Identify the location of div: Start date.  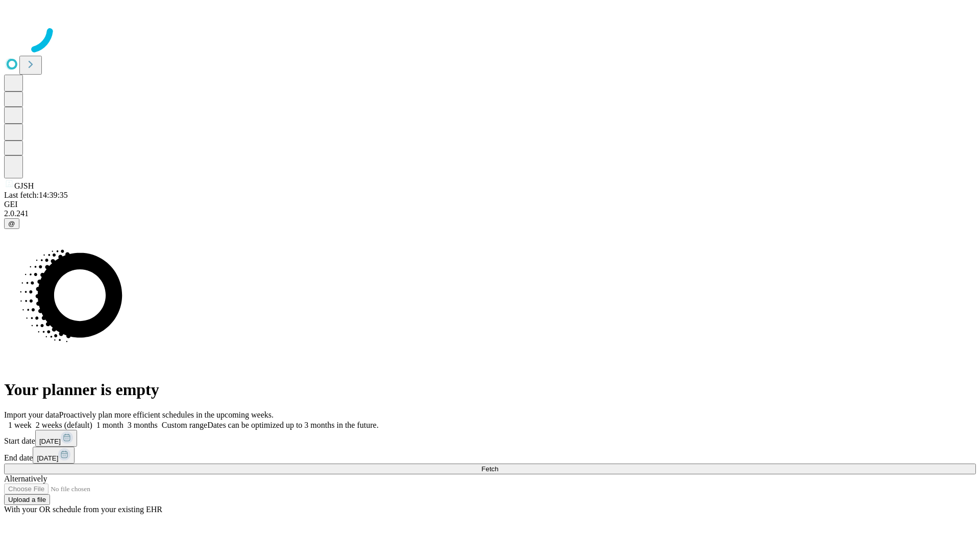
(490, 438).